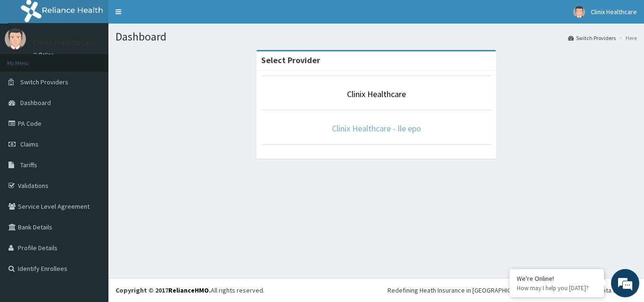 The width and height of the screenshot is (644, 302). I want to click on a: Clinix Healthcare, so click(376, 94).